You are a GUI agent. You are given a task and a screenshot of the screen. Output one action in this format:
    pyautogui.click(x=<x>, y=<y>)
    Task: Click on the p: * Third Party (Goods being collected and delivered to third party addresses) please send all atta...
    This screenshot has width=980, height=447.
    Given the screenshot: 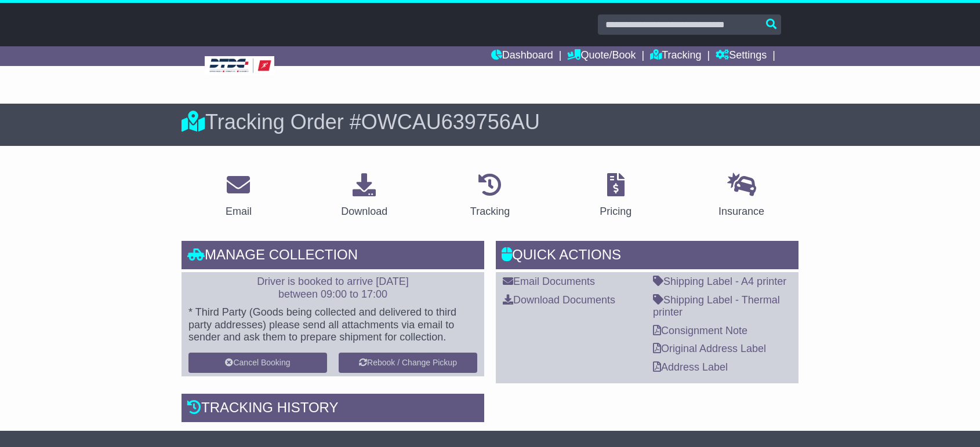 What is the action you would take?
    pyautogui.click(x=333, y=325)
    